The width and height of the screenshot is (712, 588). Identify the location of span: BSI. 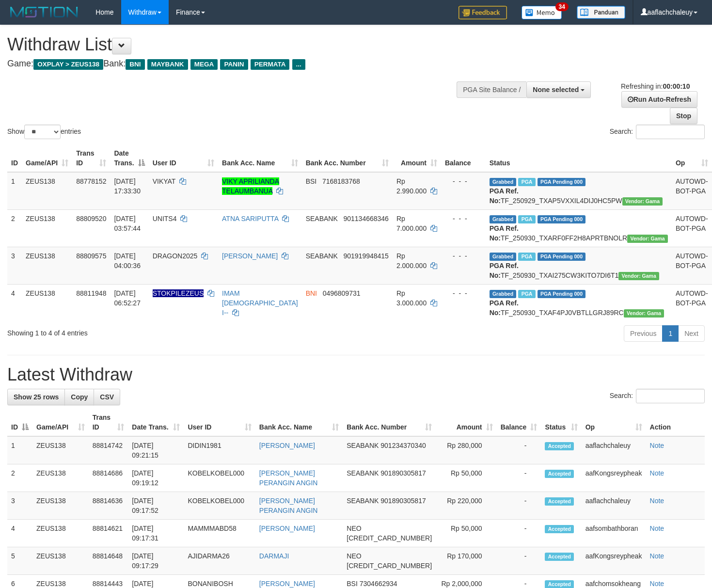
(352, 584).